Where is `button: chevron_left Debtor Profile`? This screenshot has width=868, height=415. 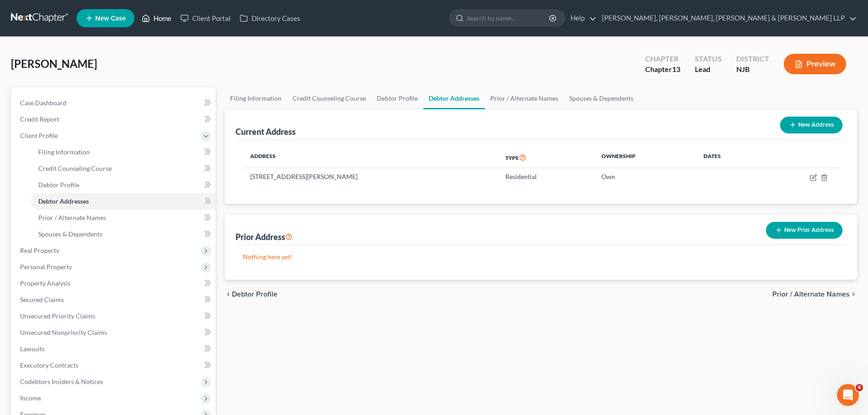 button: chevron_left Debtor Profile is located at coordinates (251, 294).